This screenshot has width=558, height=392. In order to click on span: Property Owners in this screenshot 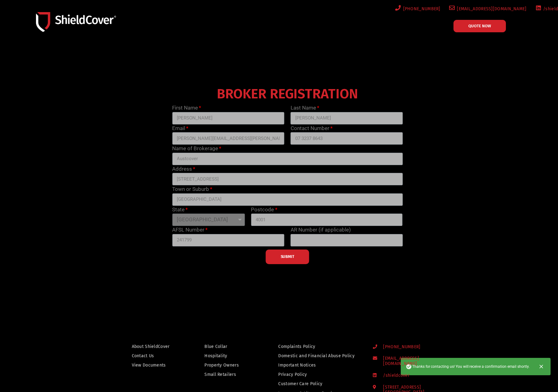, I will do `click(221, 365)`.